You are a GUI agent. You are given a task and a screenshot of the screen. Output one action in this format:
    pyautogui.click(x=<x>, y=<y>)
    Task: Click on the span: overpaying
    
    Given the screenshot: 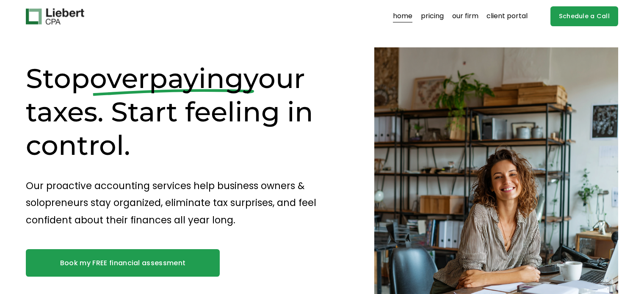 What is the action you would take?
    pyautogui.click(x=166, y=78)
    